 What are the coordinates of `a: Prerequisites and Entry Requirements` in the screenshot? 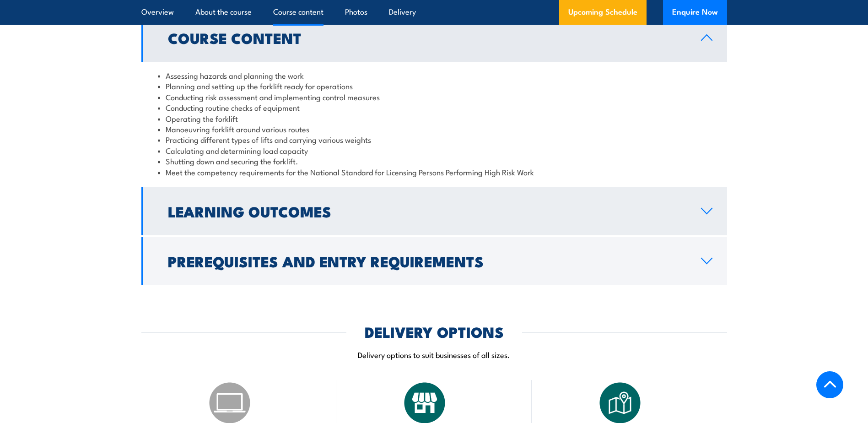 It's located at (434, 261).